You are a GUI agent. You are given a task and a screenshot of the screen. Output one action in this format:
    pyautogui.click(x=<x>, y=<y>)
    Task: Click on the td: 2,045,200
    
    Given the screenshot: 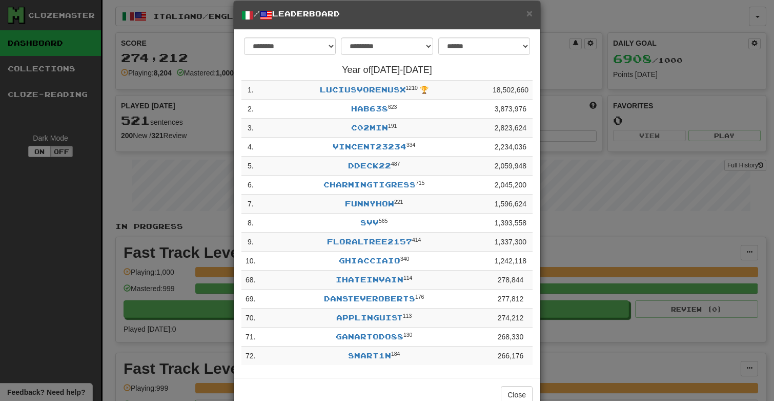 What is the action you would take?
    pyautogui.click(x=511, y=185)
    